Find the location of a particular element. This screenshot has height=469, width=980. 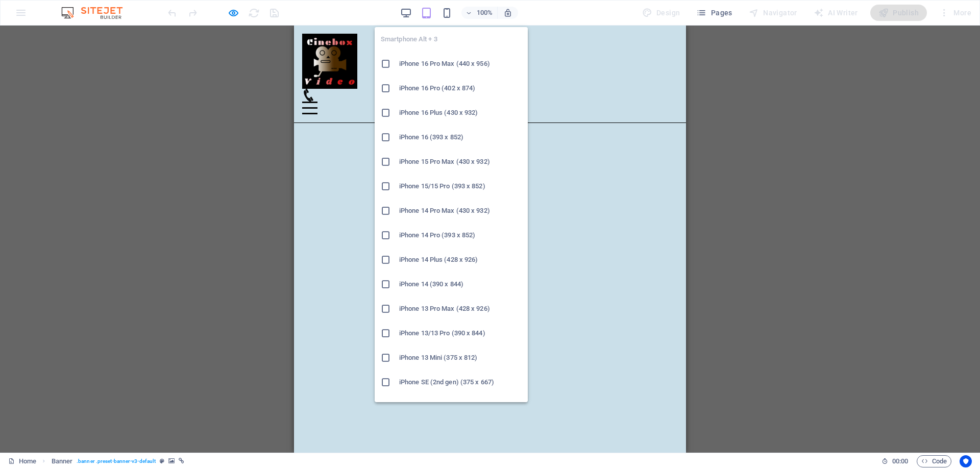

button: 100% is located at coordinates (479, 12).